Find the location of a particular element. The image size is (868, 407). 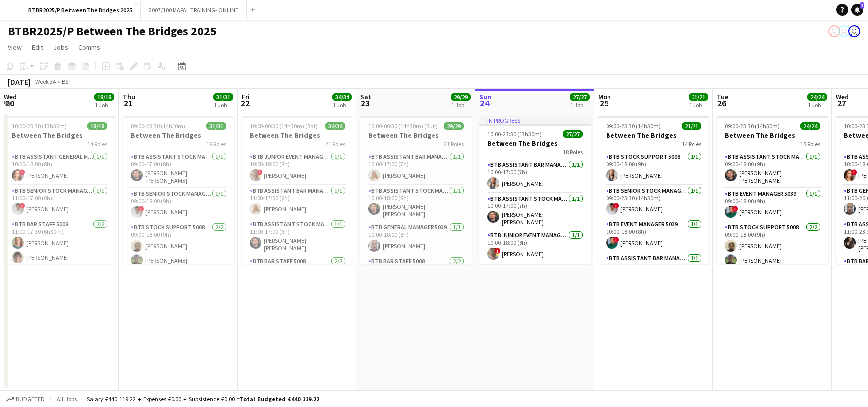

a: Jobs is located at coordinates (61, 47).